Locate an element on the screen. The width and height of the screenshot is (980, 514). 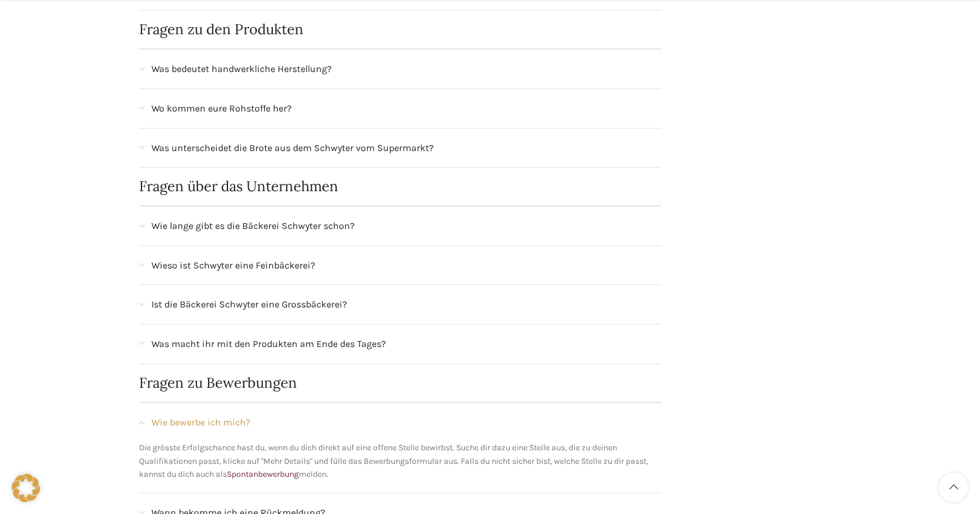
a: Scroll to top button is located at coordinates (953, 487).